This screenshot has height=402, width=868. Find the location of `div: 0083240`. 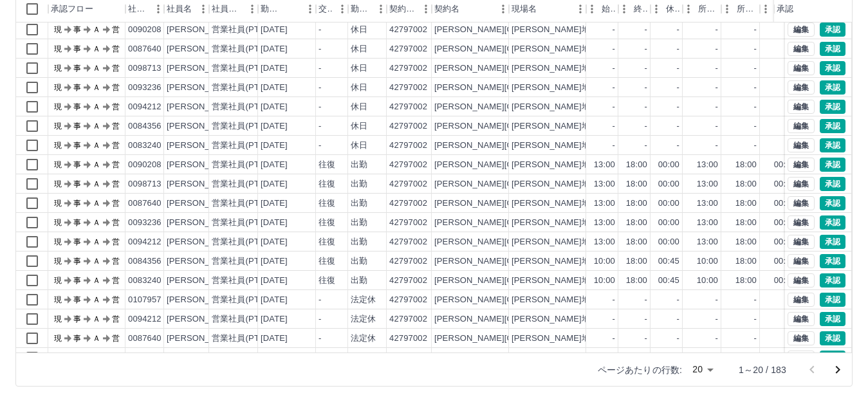

div: 0083240 is located at coordinates (145, 146).